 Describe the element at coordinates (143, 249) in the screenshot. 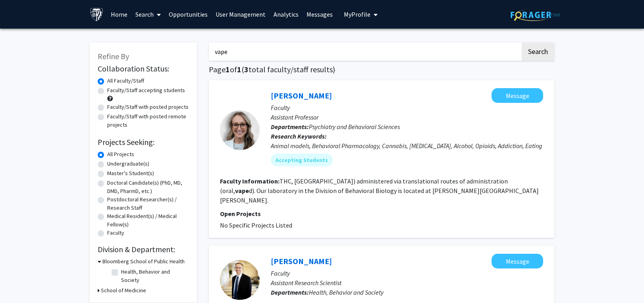

I see `h2: Division & Department:` at that location.